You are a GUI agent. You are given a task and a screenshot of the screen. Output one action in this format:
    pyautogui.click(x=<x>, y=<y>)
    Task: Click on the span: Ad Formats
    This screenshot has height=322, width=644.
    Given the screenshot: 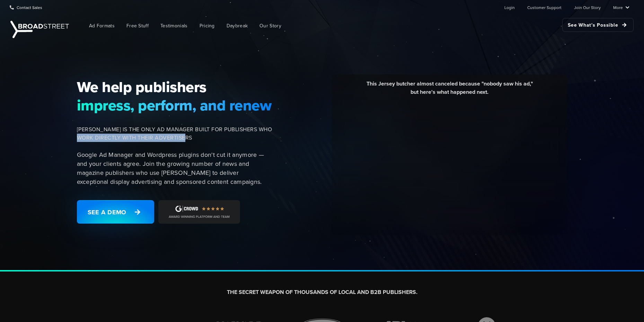 What is the action you would take?
    pyautogui.click(x=102, y=26)
    